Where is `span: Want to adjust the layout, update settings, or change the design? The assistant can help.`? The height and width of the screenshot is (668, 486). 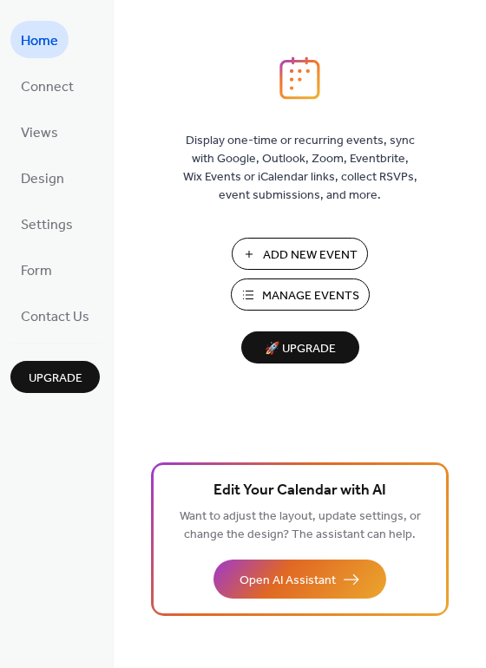
span: Want to adjust the layout, update settings, or change the design? The assistant can help. is located at coordinates (300, 526).